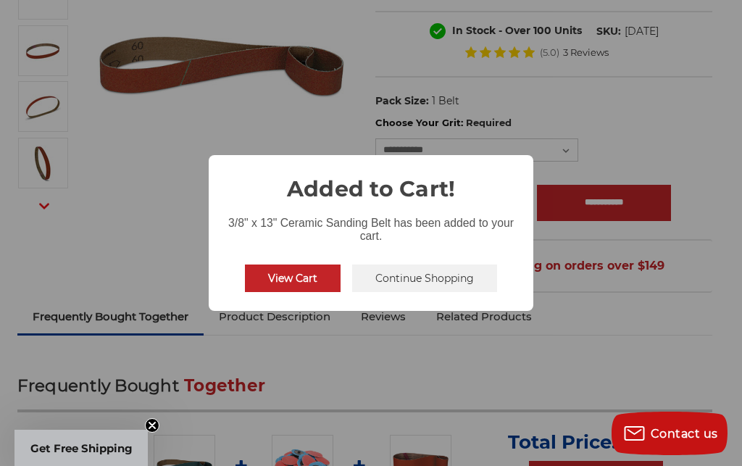 The image size is (742, 466). I want to click on span: Get Free Shipping, so click(81, 448).